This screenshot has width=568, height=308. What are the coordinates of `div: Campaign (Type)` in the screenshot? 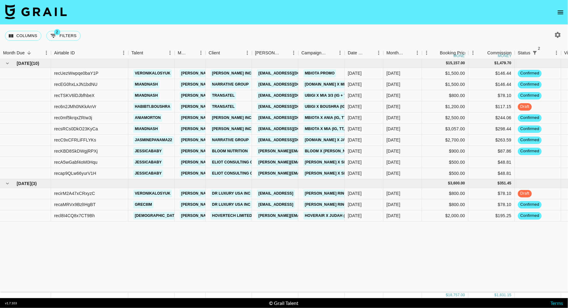 It's located at (322, 53).